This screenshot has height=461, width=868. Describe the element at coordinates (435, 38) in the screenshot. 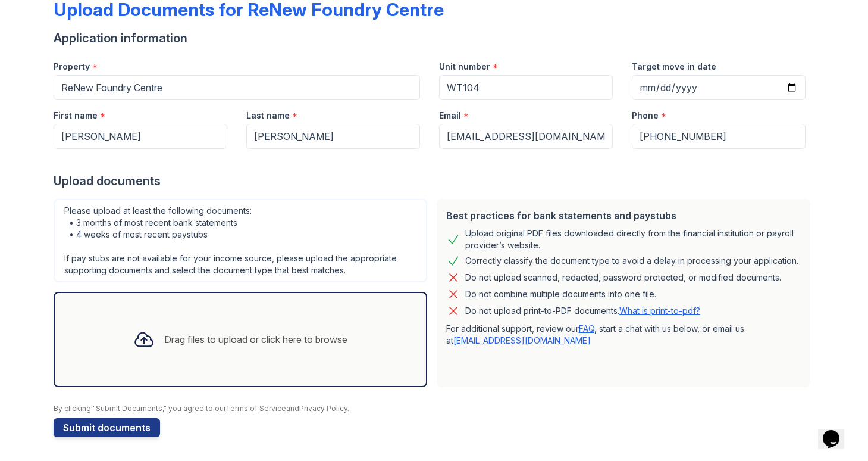

I see `div: Application information` at that location.